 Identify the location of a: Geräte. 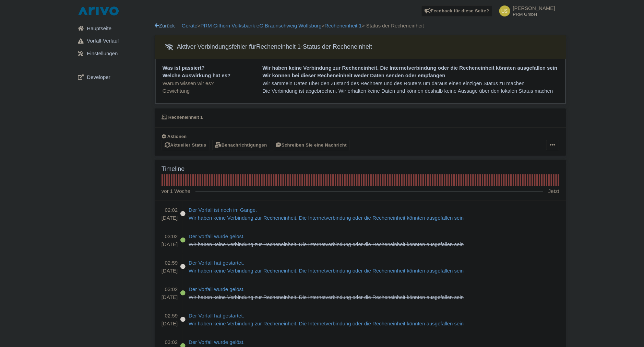
(189, 26).